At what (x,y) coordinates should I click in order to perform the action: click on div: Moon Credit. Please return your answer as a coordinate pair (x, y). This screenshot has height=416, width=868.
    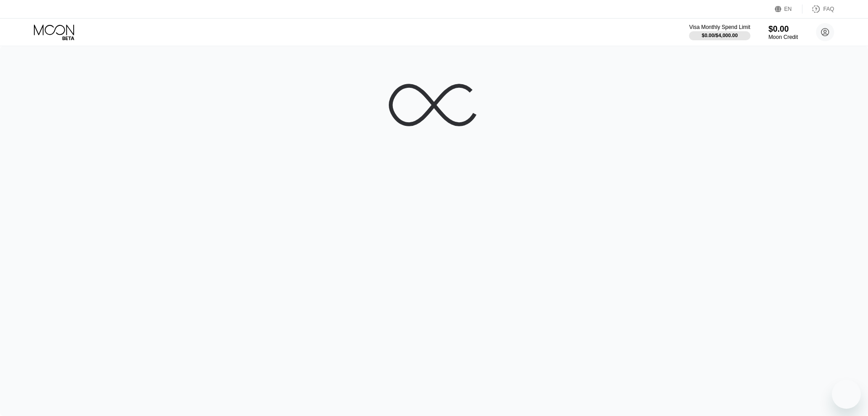
    Looking at the image, I should click on (783, 37).